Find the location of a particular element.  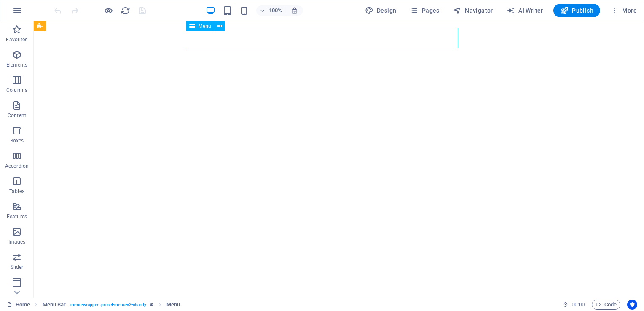

span: Design is located at coordinates (381, 10).